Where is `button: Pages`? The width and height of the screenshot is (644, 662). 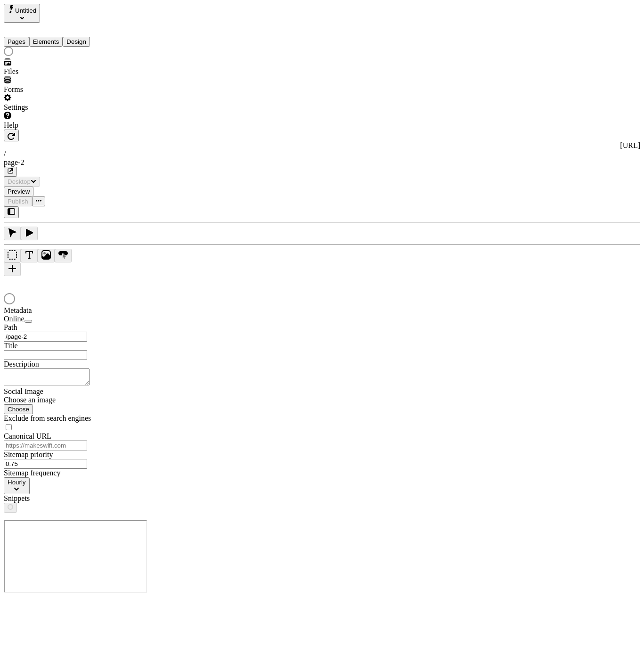
button: Pages is located at coordinates (17, 42).